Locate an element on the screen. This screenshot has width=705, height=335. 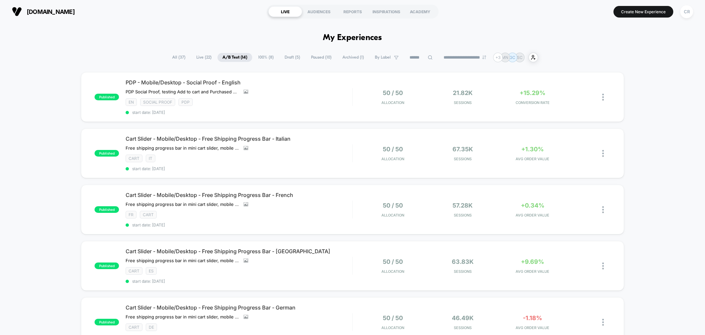
div: ACADEMY is located at coordinates (420, 12).